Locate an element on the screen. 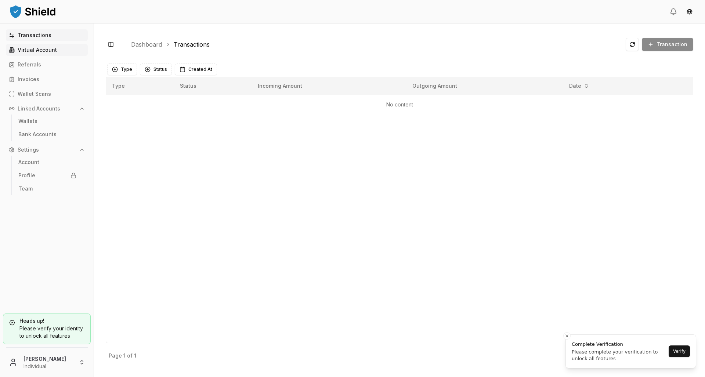 This screenshot has height=377, width=705. p: No content is located at coordinates (400, 105).